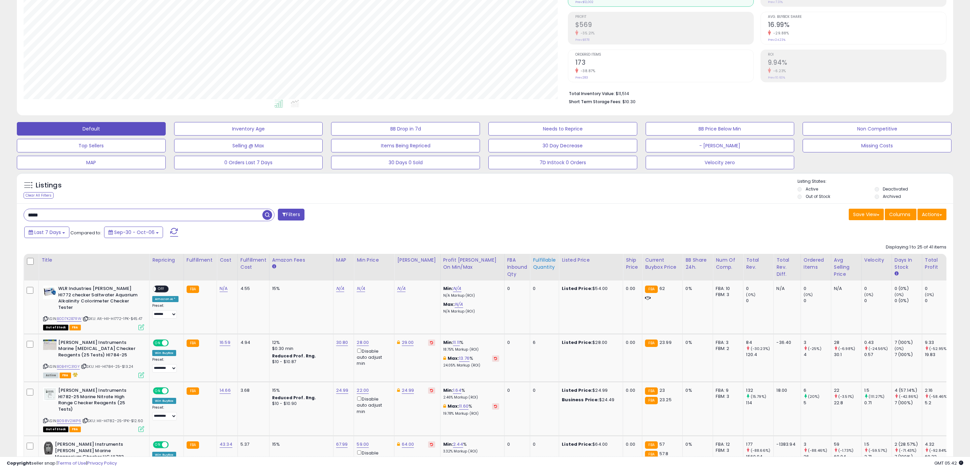  What do you see at coordinates (877, 146) in the screenshot?
I see `button: Missing Costs` at bounding box center [877, 146].